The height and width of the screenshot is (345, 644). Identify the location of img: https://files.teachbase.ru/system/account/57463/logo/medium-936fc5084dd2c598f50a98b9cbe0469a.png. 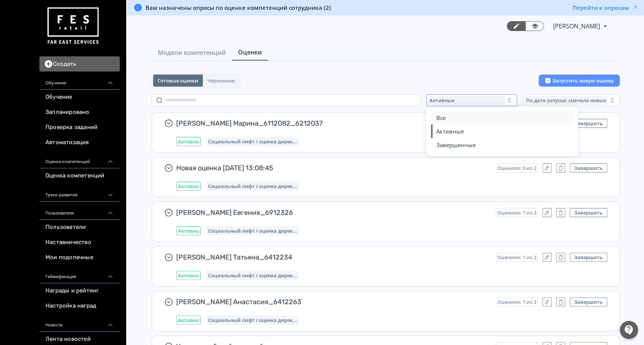
(72, 25).